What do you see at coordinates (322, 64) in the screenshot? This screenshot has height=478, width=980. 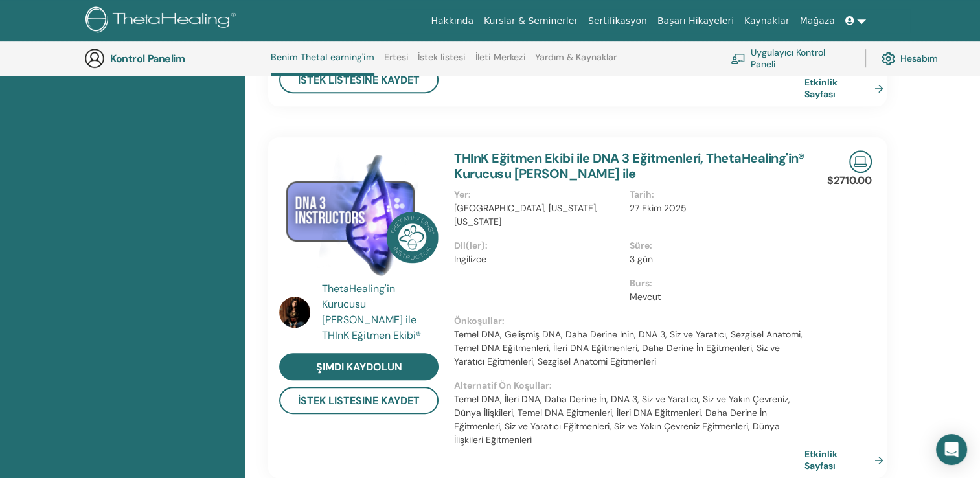 I see `a: Benim ThetaLearning'im` at bounding box center [322, 64].